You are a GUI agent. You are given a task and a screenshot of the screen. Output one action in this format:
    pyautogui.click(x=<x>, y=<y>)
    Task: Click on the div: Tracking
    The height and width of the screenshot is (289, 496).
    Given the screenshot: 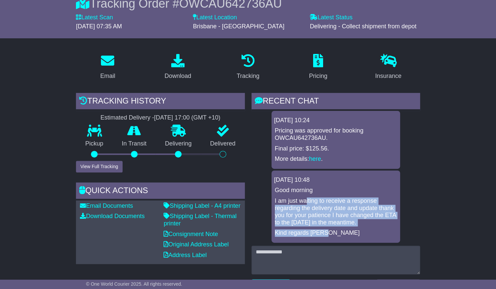 What is the action you would take?
    pyautogui.click(x=248, y=76)
    